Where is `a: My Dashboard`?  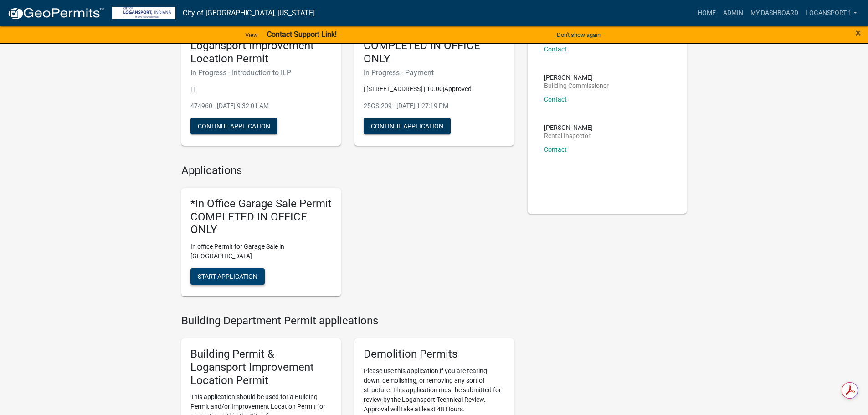 a: My Dashboard is located at coordinates (774, 13).